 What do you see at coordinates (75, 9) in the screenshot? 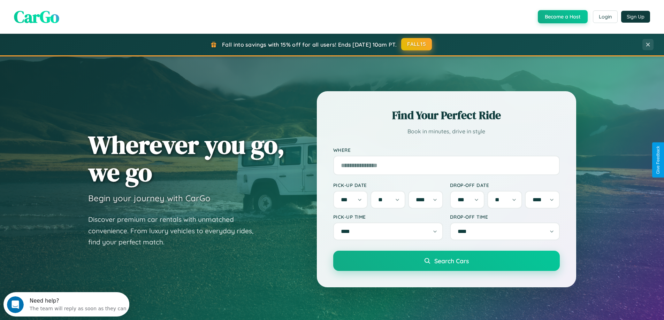
I see `div: Need help?` at bounding box center [75, 9].